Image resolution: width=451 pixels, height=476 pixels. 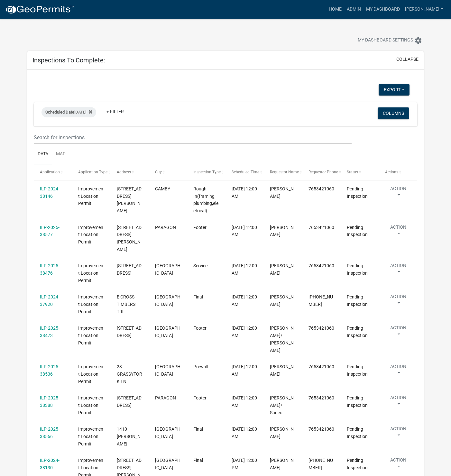 I want to click on a: ILP-2024-38146, so click(x=49, y=192).